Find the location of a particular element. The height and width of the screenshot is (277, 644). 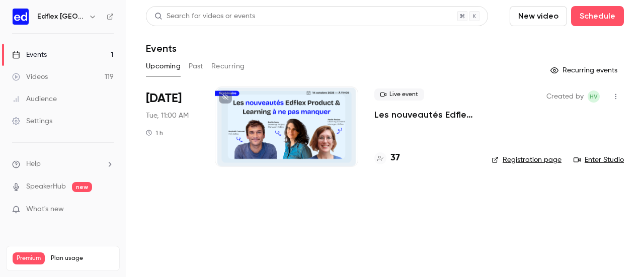

img: Edflex France is located at coordinates (20, 17).